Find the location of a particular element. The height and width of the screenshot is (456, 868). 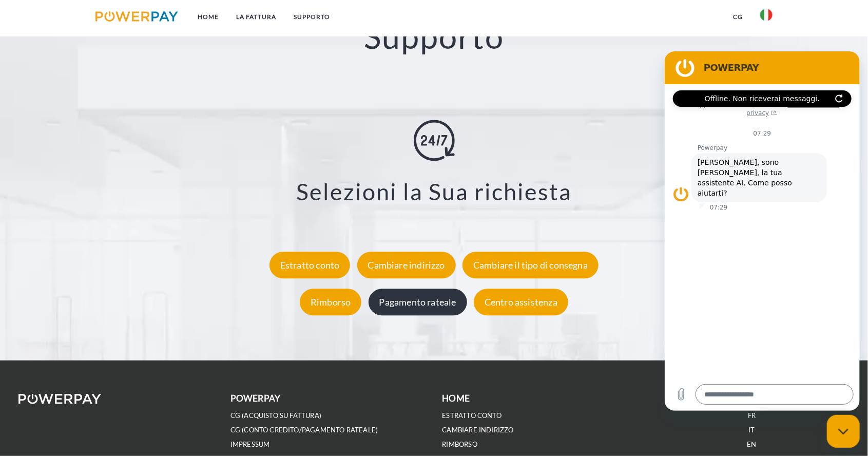

a: CAMBIARE INDIRIZZO is located at coordinates (478, 430).